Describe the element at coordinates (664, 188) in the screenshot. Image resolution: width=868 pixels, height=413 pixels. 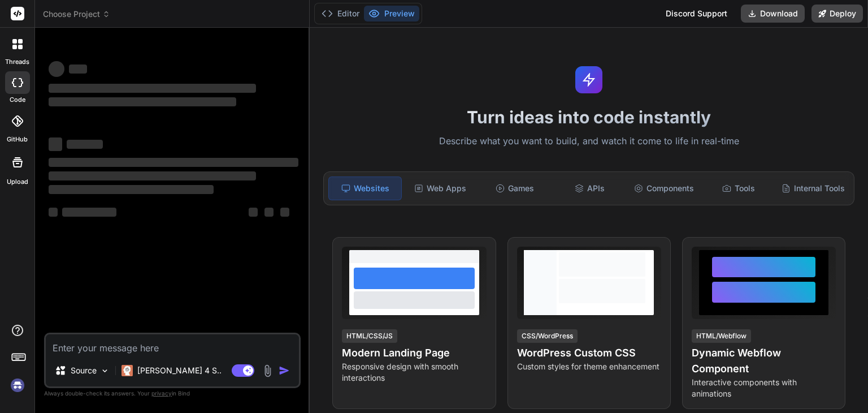
I see `div: Components` at that location.